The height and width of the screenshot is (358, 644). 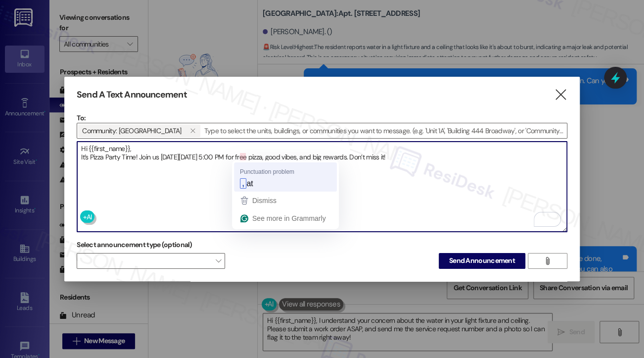 I want to click on p: To:, so click(x=322, y=118).